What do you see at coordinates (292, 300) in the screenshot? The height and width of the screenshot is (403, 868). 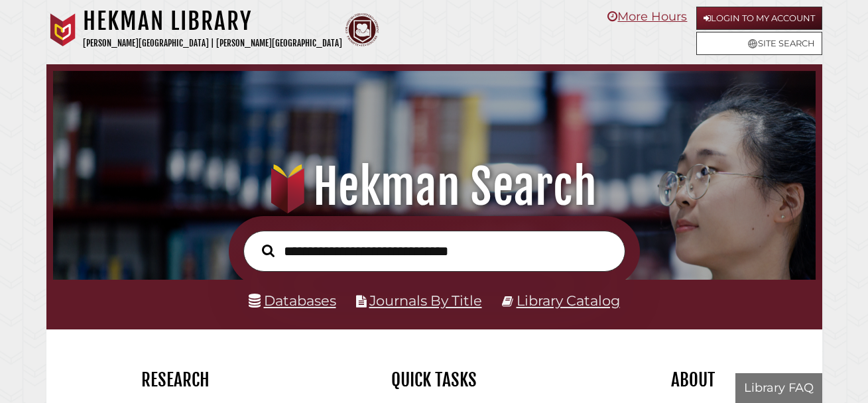 I see `a: Databases` at bounding box center [292, 300].